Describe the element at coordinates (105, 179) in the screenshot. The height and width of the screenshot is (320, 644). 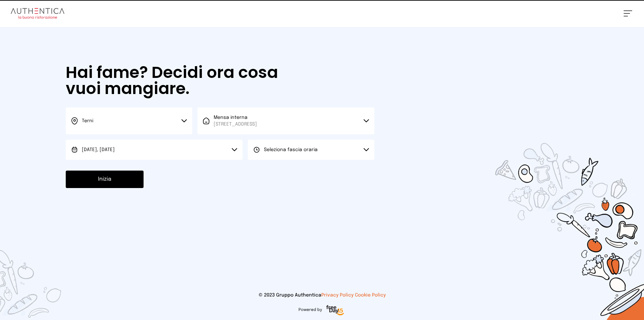
I see `button: Inizia` at that location.